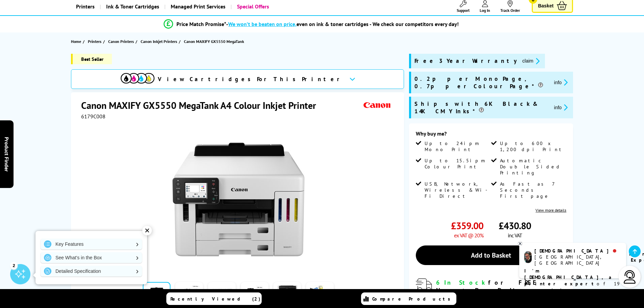 The image size is (644, 308). I want to click on span: Support, so click(463, 10).